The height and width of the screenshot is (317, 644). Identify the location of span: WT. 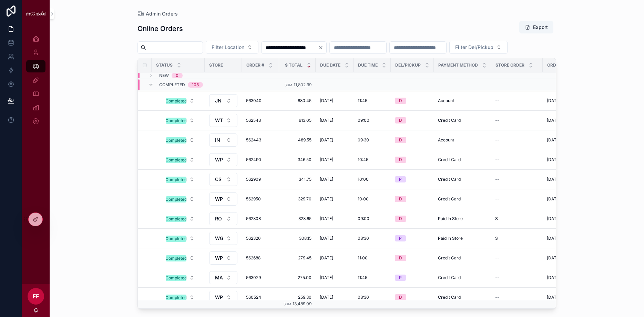
(219, 120).